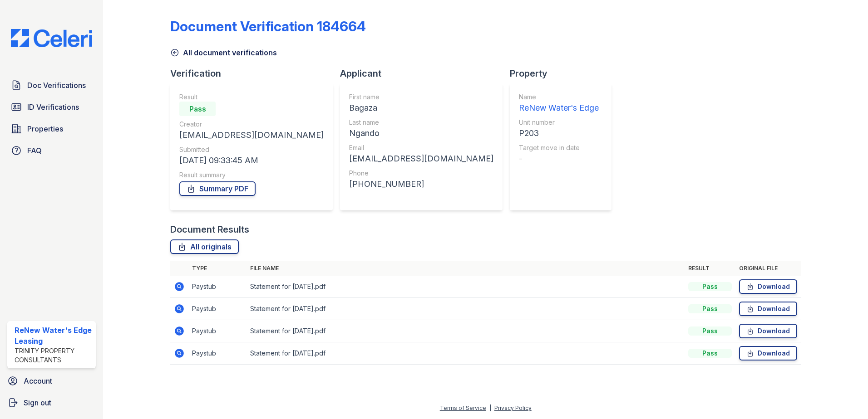 This screenshot has height=419, width=868. Describe the element at coordinates (251, 97) in the screenshot. I see `div: Result` at that location.